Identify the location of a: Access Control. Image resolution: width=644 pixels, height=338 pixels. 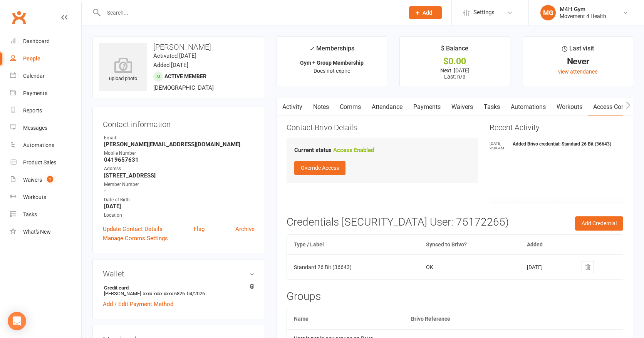
(613, 107).